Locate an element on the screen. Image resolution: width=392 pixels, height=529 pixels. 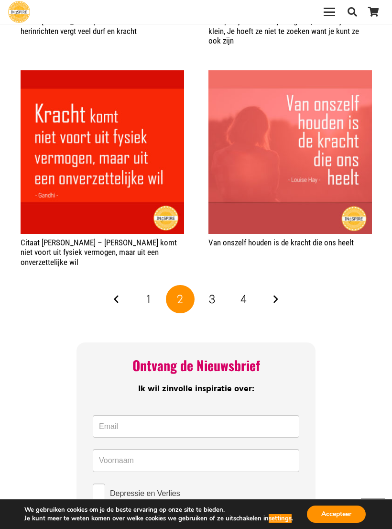
input: Voornaam is located at coordinates (196, 461).